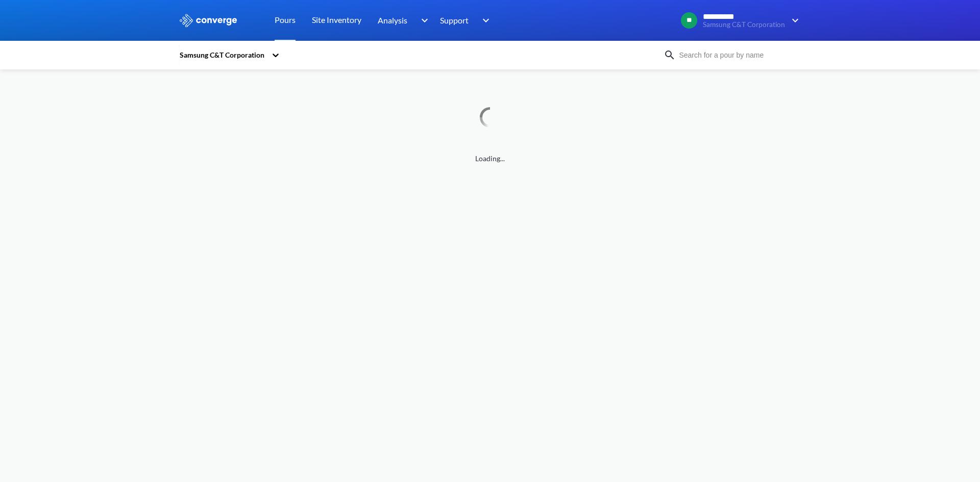  Describe the element at coordinates (208, 21) in the screenshot. I see `img: logo_ewhite.svg` at that location.